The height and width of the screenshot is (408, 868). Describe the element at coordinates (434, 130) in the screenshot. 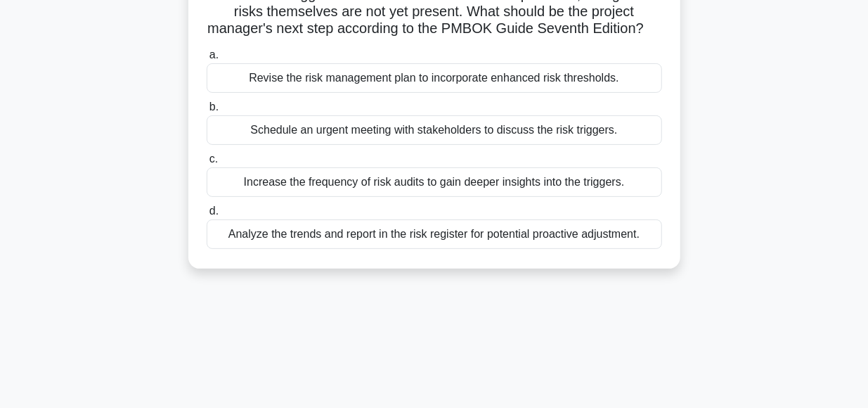

I see `div: Schedule an urgent meeting with stakeholders to discuss the risk triggers.` at that location.